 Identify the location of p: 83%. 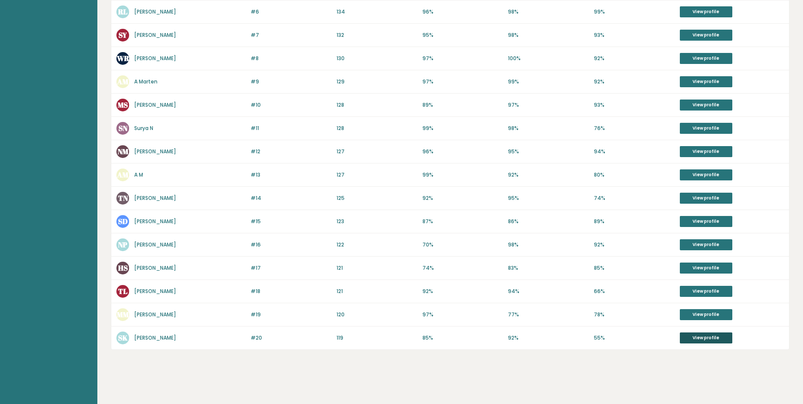
(549, 268).